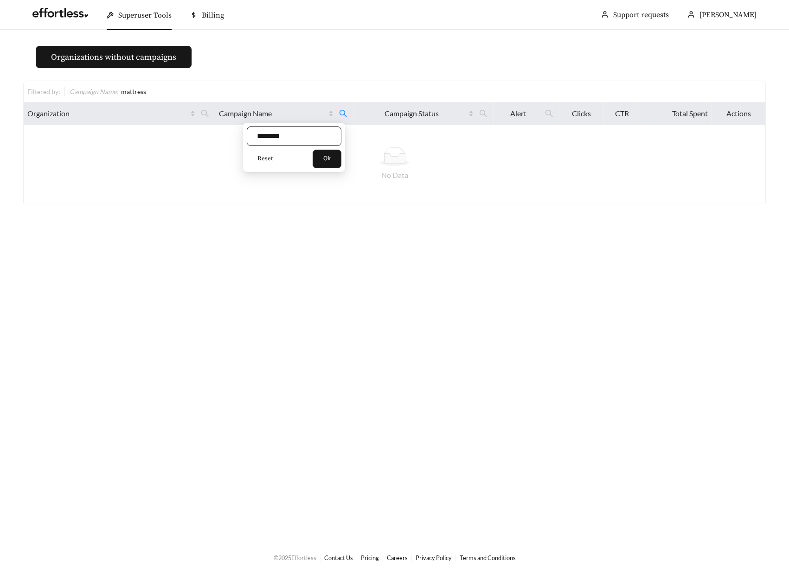 The width and height of the screenshot is (789, 574). I want to click on span: Campaign Status, so click(412, 114).